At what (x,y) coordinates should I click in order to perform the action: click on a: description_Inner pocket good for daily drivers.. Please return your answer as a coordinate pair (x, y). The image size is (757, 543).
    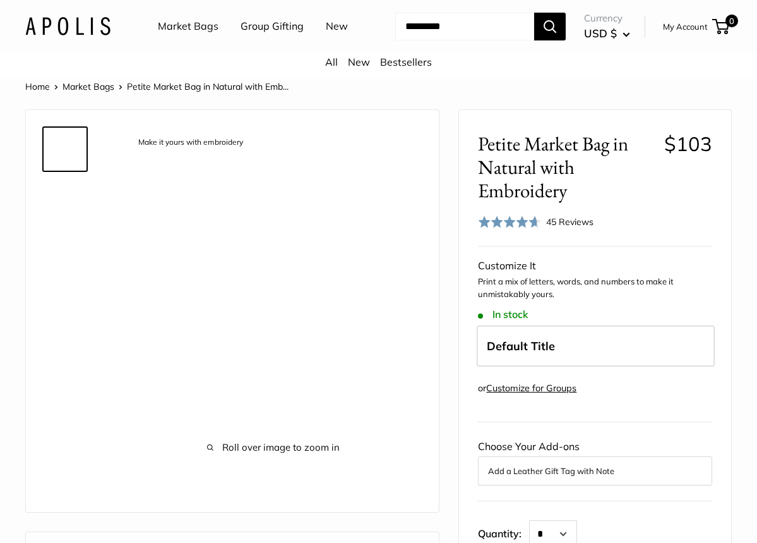
    Looking at the image, I should click on (65, 452).